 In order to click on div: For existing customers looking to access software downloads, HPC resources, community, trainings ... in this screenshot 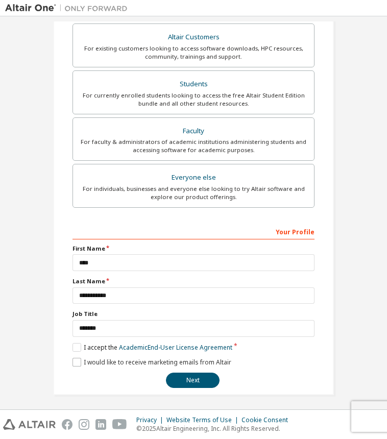, I will do `click(194, 53)`.